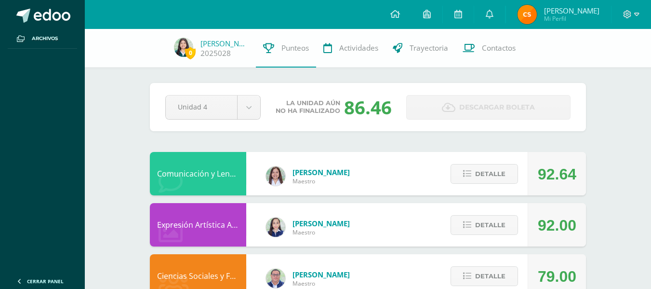 This screenshot has width=651, height=289. I want to click on span: Punteos, so click(295, 48).